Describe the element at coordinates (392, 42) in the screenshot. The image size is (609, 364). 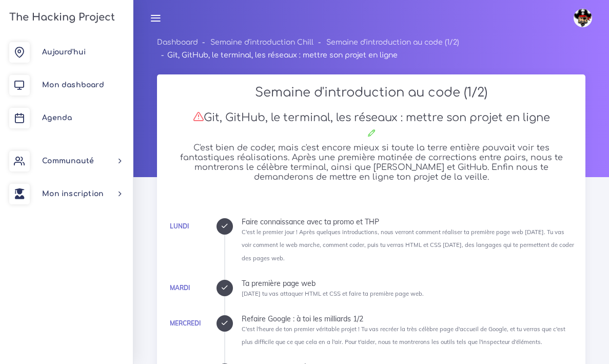
I see `a: Semaine d'introduction au code (1/2)` at that location.